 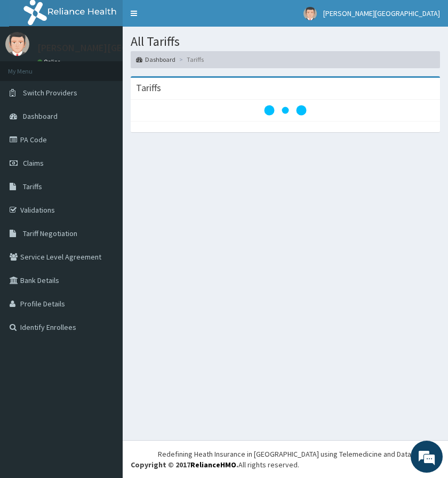 What do you see at coordinates (285, 110) in the screenshot?
I see `svg: audio-loading` at bounding box center [285, 110].